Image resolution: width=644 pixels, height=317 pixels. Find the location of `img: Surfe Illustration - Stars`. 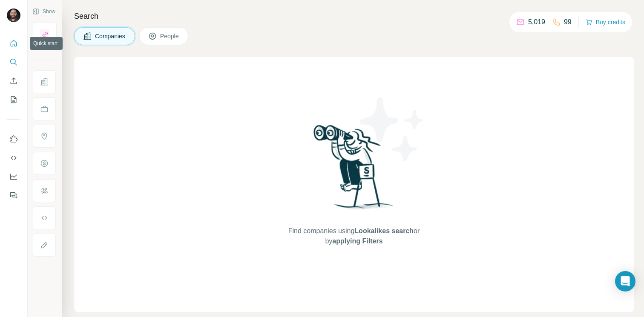

img: Surfe Illustration - Stars is located at coordinates (392, 129).